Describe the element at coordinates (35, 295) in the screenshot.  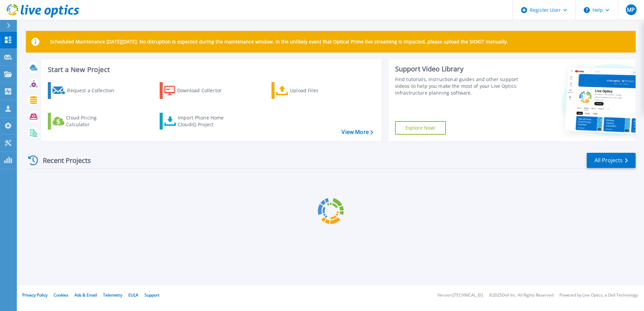
I see `a: Privacy Policy` at that location.